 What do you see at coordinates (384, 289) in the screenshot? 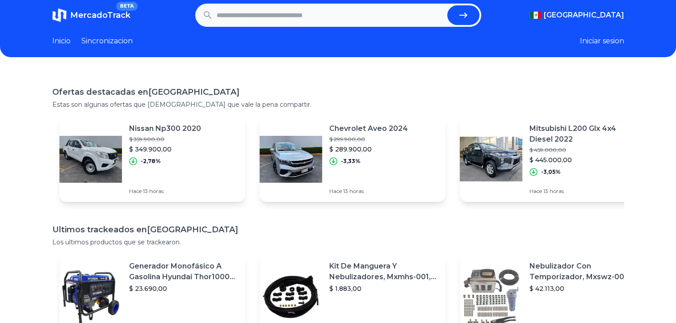
I see `p: $ 1.883,00` at bounding box center [384, 289].